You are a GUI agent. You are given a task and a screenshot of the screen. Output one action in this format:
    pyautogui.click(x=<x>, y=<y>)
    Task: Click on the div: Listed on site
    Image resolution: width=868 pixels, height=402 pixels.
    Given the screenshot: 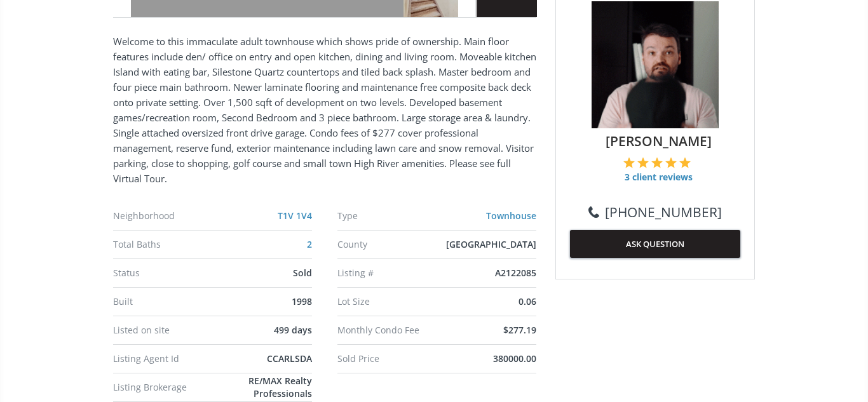 What is the action you would take?
    pyautogui.click(x=165, y=330)
    